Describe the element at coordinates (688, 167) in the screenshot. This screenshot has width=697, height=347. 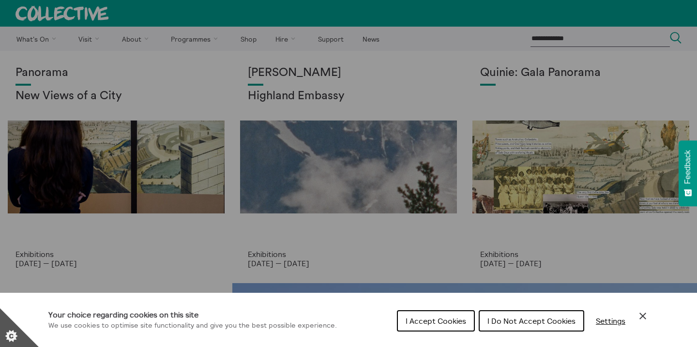
I see `span: Feedback` at that location.